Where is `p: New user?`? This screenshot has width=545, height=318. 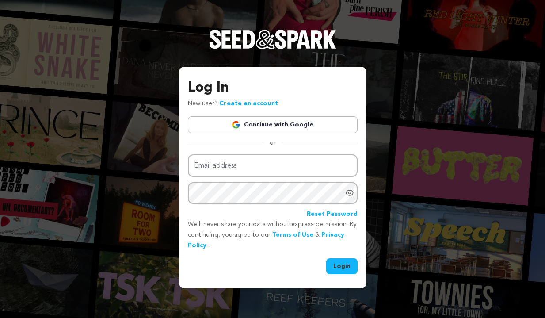
p: New user? is located at coordinates (233, 104).